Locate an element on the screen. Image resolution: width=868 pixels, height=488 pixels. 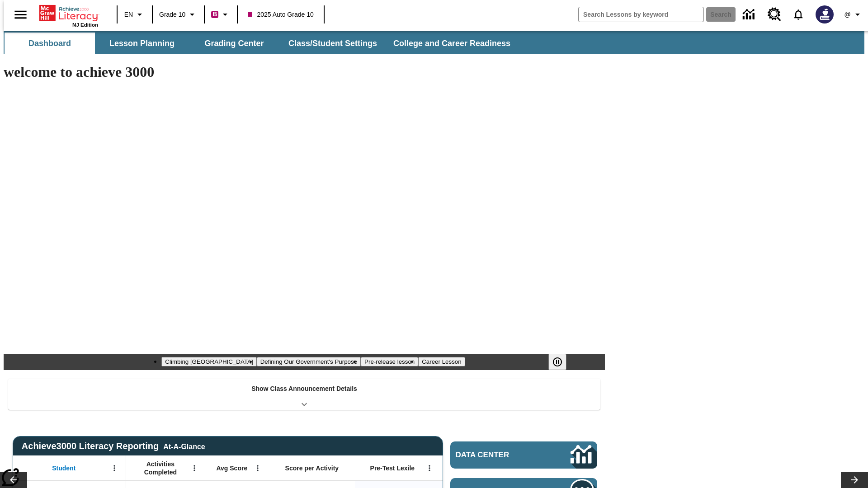
button: Grading Center is located at coordinates (234, 43).